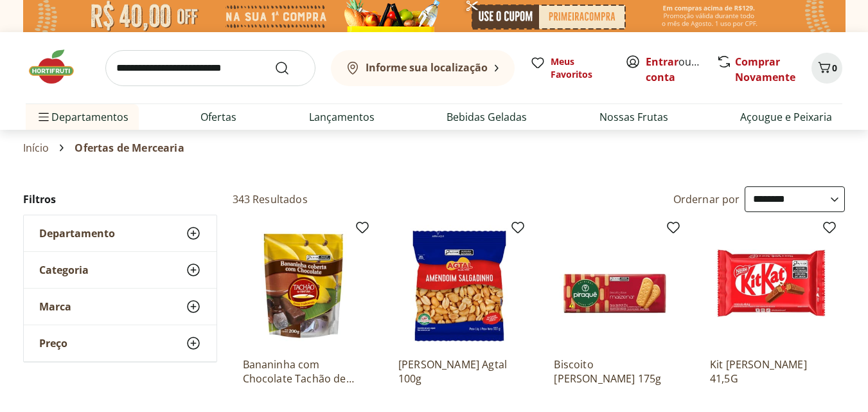 The height and width of the screenshot is (412, 868). Describe the element at coordinates (427, 68) in the screenshot. I see `b: Informe sua localização` at that location.